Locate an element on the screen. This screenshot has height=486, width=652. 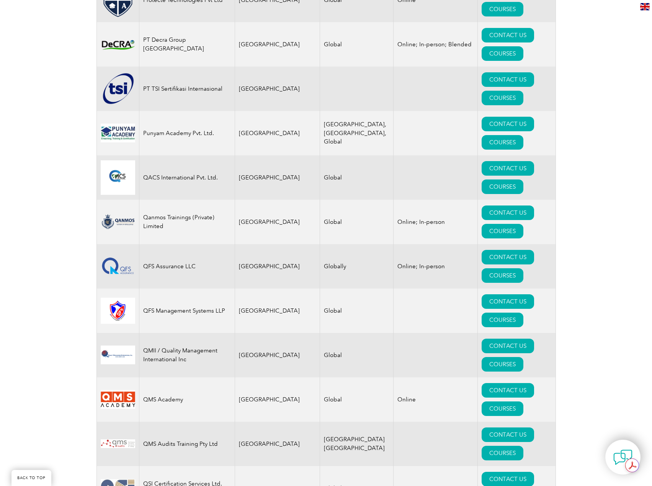
img: dab4f91b-8493-ec11-b400-00224818189b-logo.jpg is located at coordinates (118, 178).